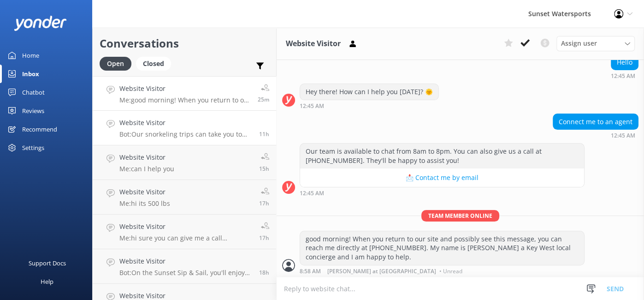  I want to click on div: Chatbot, so click(33, 92).